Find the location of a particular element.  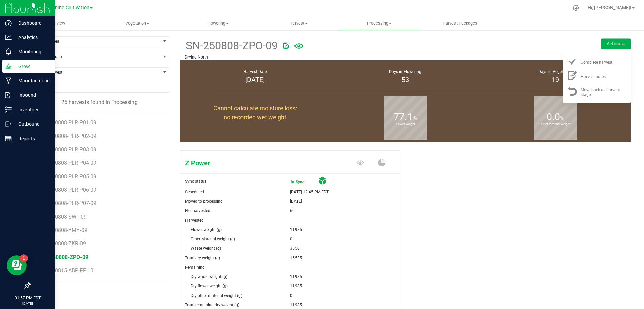

span: SN-250808-PLR-P01-09 is located at coordinates (68, 122).